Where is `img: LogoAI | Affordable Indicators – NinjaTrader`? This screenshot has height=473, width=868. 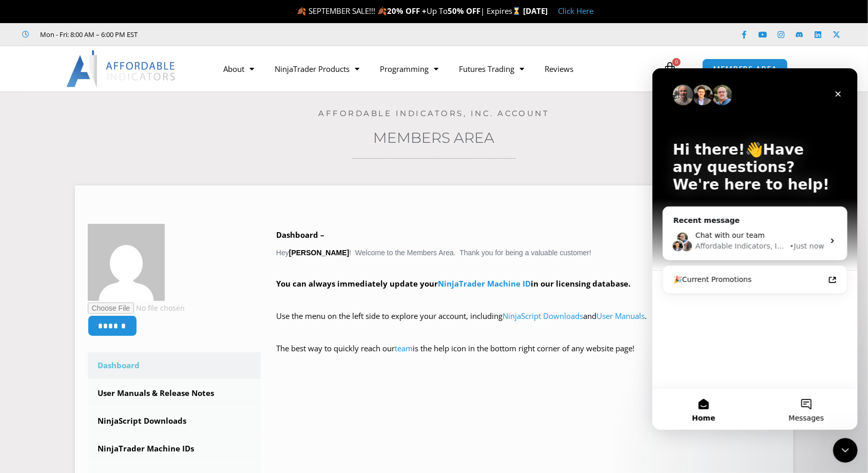
img: LogoAI | Affordable Indicators – NinjaTrader is located at coordinates (121, 69).